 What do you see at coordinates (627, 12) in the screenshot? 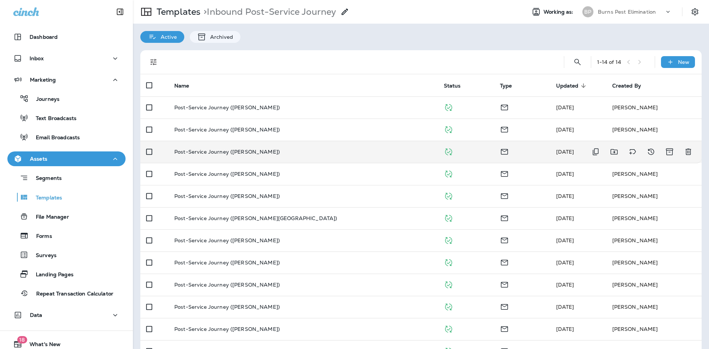
I see `p: Burns Pest Elimination` at bounding box center [627, 12].